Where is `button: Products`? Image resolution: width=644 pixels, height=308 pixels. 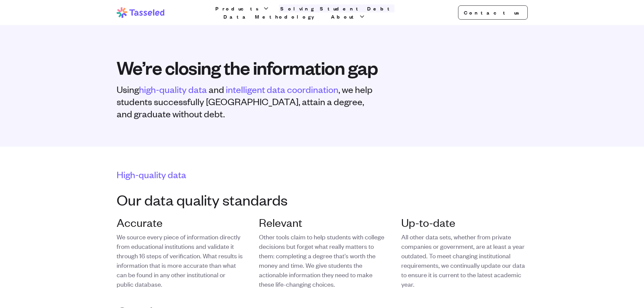
button: Products is located at coordinates (242, 8).